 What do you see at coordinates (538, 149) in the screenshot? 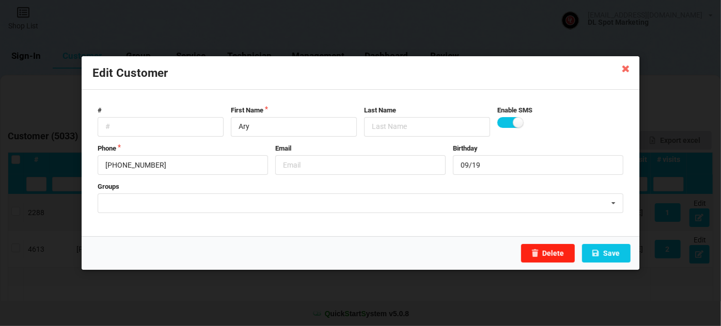
I see `label: Birthday` at bounding box center [538, 149].